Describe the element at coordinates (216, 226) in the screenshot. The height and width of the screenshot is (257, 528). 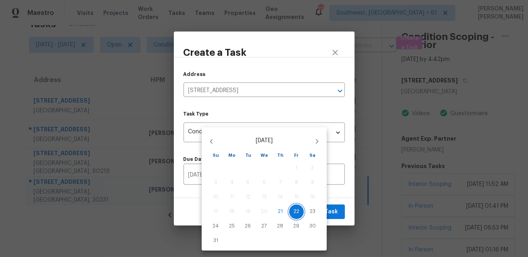
I see `p: 24` at that location.